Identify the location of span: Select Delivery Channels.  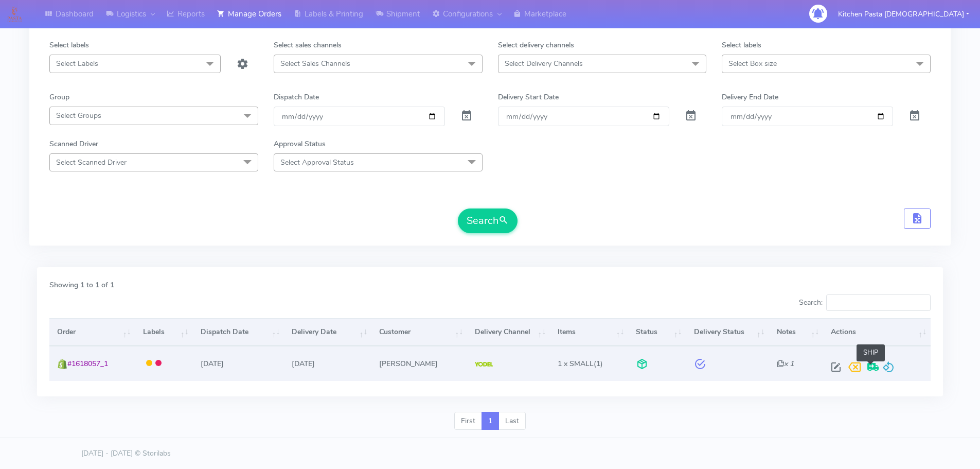
(544, 63).